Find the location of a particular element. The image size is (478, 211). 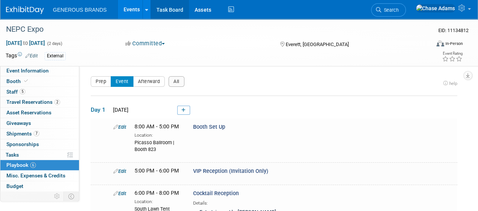

a: Staff5 is located at coordinates (40, 92).